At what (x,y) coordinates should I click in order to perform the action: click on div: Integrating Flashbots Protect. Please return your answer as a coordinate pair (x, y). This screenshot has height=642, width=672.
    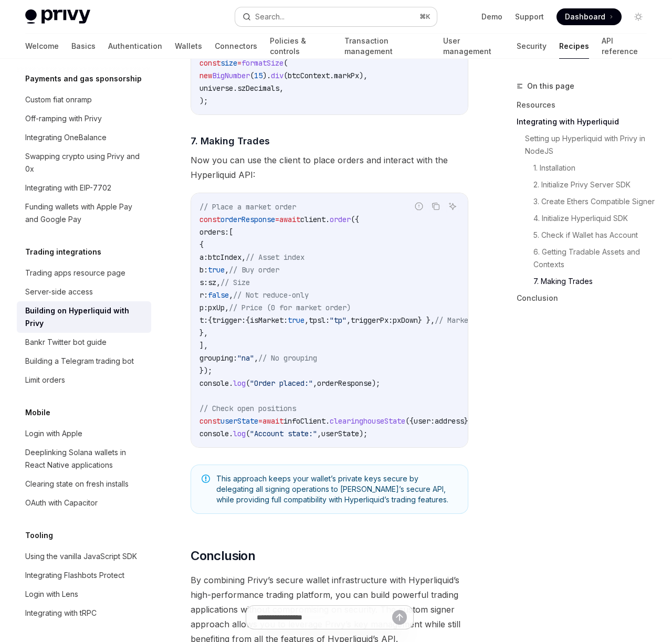
    Looking at the image, I should click on (75, 575).